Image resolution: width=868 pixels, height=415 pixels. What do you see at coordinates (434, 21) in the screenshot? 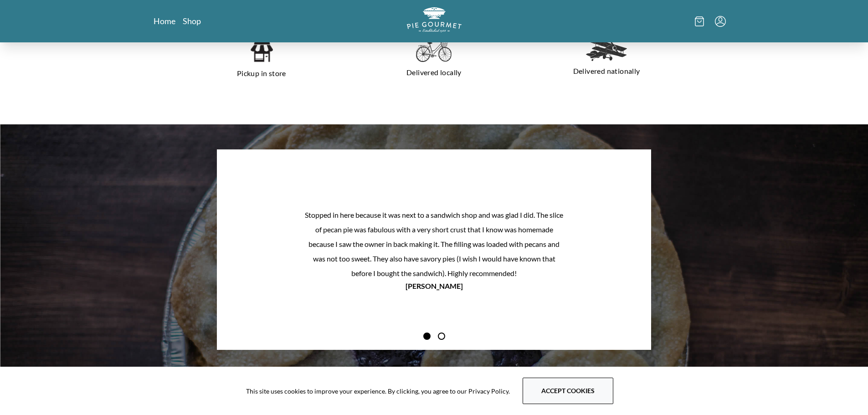
I see `a: Logo` at bounding box center [434, 21].